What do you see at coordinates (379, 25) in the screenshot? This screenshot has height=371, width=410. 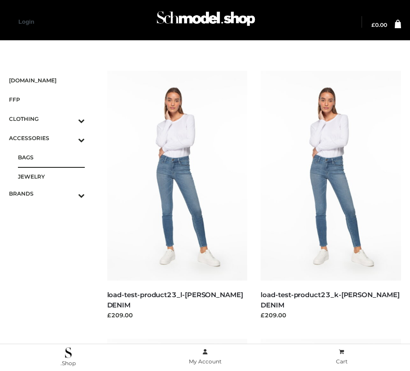 I see `a: £0.00` at bounding box center [379, 25].